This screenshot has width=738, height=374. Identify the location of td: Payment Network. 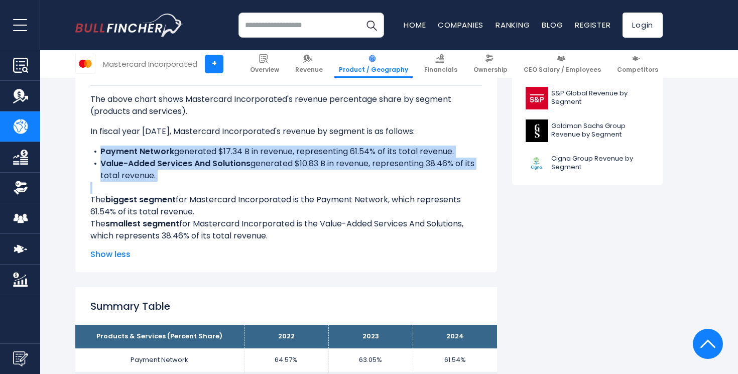
(160, 360).